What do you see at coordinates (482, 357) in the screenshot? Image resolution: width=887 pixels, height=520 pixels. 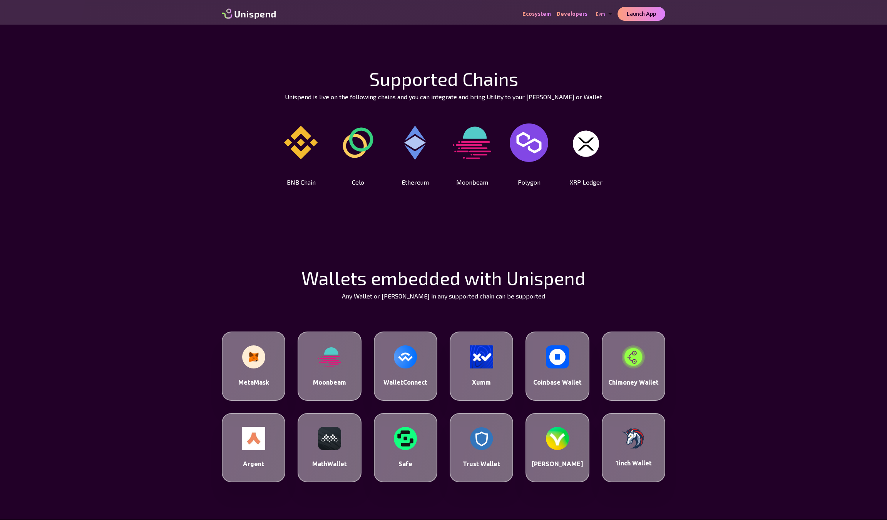 I see `img: Xumm` at bounding box center [482, 357].